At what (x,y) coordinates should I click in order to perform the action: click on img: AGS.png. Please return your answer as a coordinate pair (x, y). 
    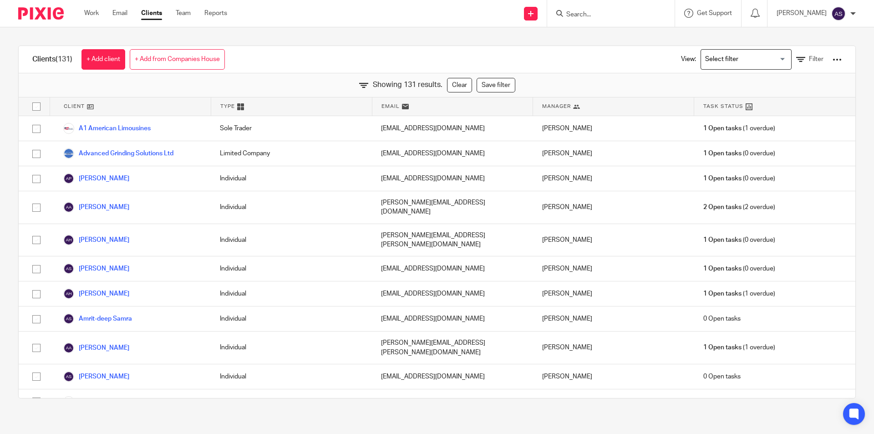
    Looking at the image, I should click on (69, 153).